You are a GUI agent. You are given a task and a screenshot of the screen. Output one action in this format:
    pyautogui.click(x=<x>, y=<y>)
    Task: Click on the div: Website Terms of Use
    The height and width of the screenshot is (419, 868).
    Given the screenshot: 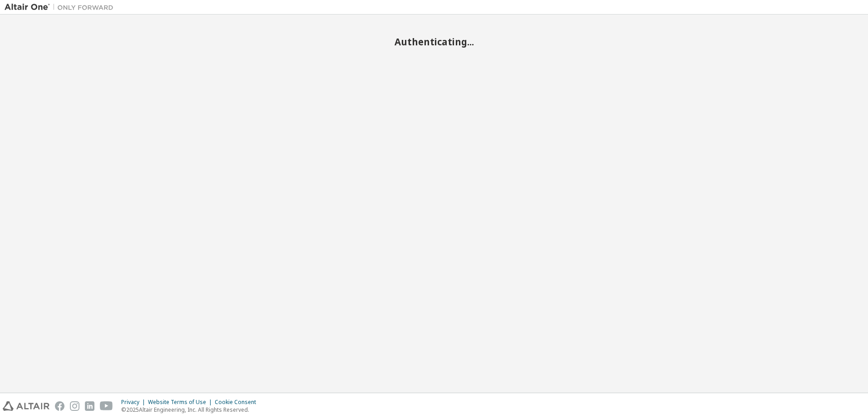 What is the action you would take?
    pyautogui.click(x=181, y=402)
    